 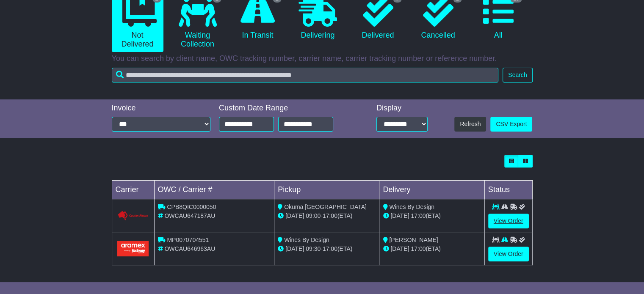 I want to click on td: Status, so click(x=508, y=190).